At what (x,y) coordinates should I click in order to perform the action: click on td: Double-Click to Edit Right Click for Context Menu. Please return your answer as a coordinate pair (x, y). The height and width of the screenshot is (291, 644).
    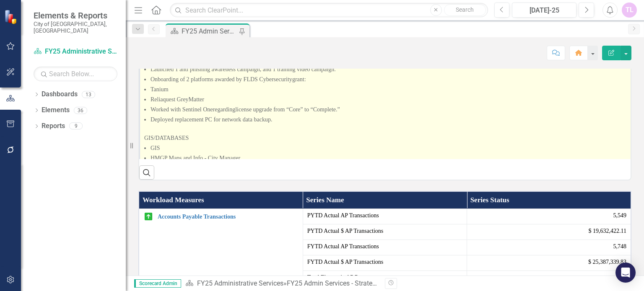
    Looking at the image, I should click on (221, 248).